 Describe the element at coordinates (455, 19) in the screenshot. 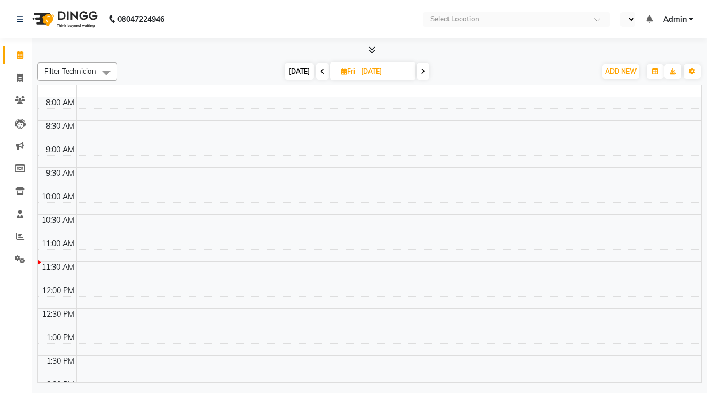

I see `div: Select Location` at that location.